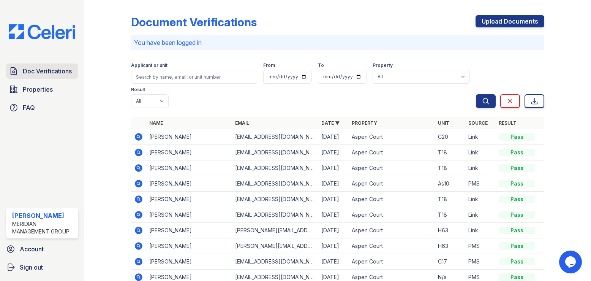 This screenshot has width=591, height=281. I want to click on label: Applicant or unit, so click(149, 65).